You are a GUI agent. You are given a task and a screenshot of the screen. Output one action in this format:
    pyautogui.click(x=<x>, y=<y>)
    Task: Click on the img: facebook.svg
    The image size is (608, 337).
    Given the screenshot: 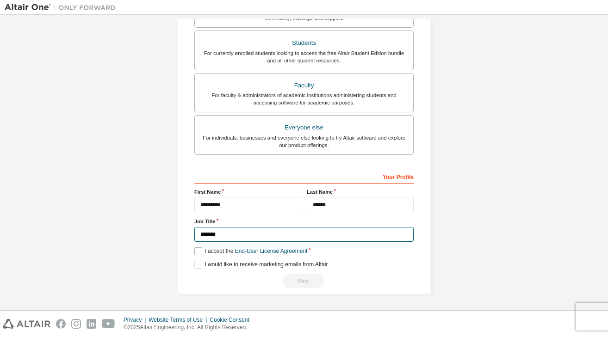 What is the action you would take?
    pyautogui.click(x=61, y=324)
    